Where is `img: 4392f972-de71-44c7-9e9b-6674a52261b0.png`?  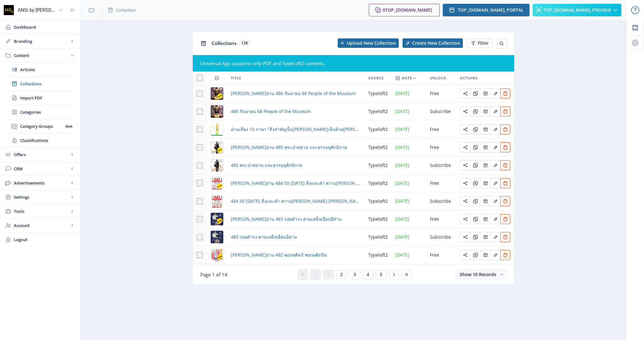
img: 4392f972-de71-44c7-9e9b-6674a52261b0.png is located at coordinates (217, 165).